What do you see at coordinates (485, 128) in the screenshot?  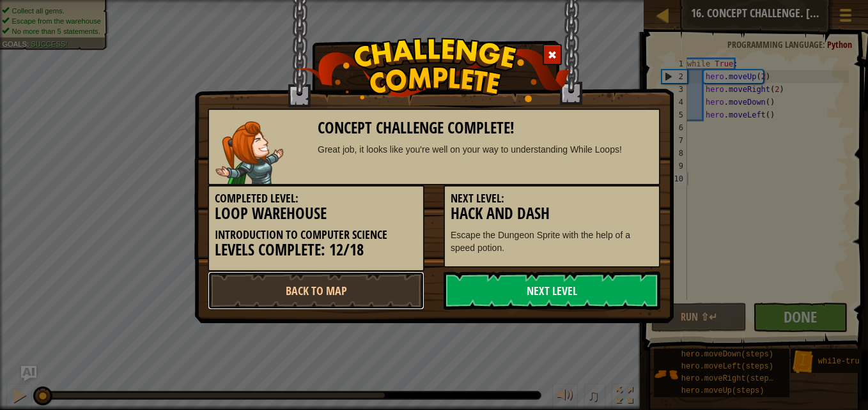 I see `h3: Concept Challenge Complete!` at bounding box center [485, 128].